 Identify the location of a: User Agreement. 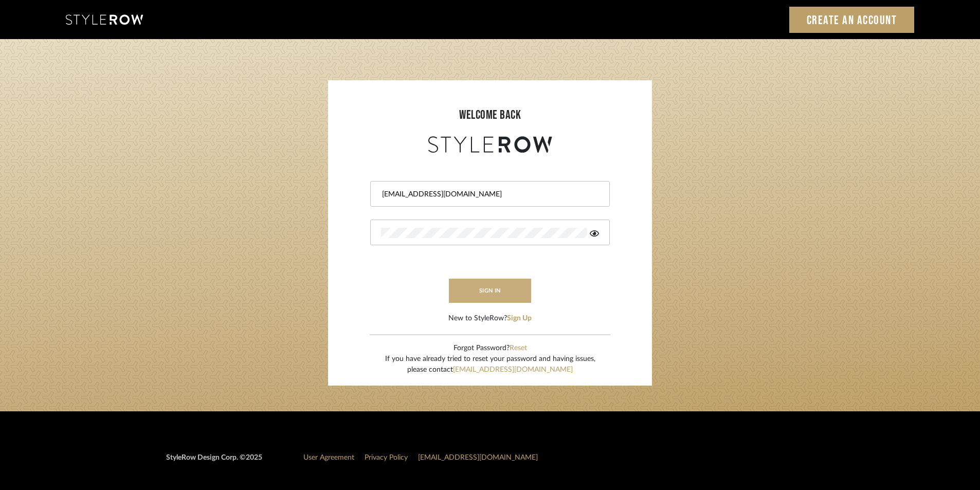
(329, 458).